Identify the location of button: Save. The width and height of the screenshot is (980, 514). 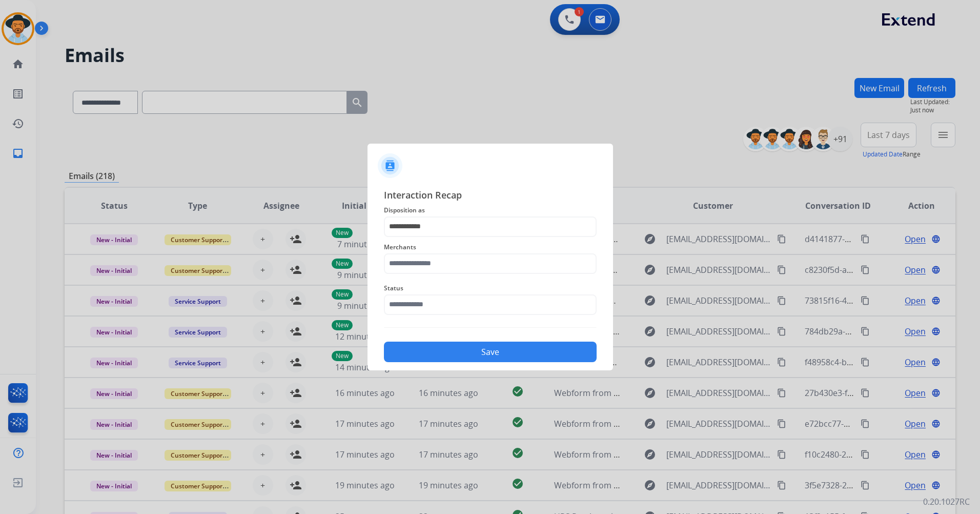
(490, 352).